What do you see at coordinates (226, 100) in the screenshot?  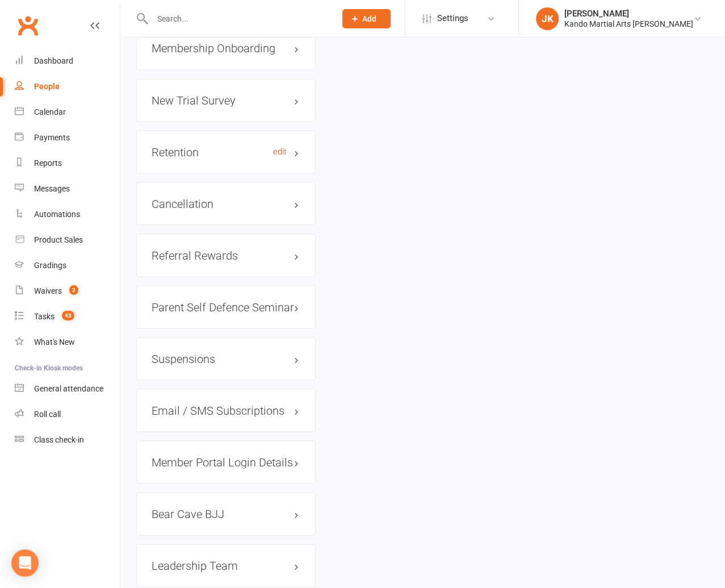 I see `h3: New Trial Survey` at bounding box center [226, 100].